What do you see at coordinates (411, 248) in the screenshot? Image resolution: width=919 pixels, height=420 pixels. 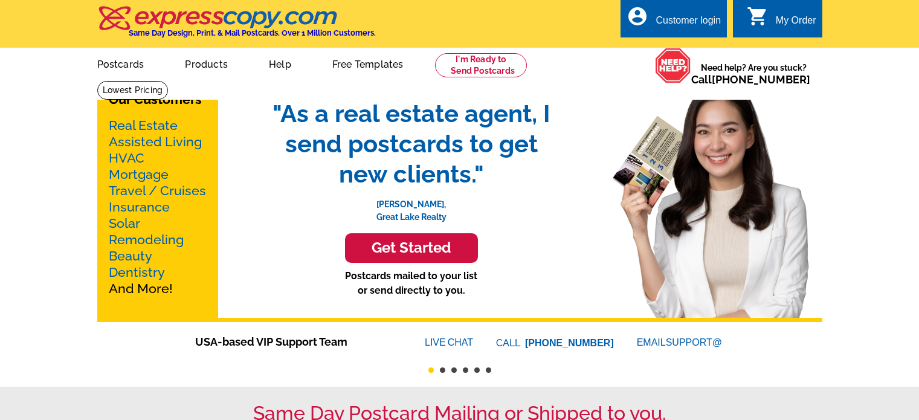 I see `h3: Get Started` at bounding box center [411, 248].